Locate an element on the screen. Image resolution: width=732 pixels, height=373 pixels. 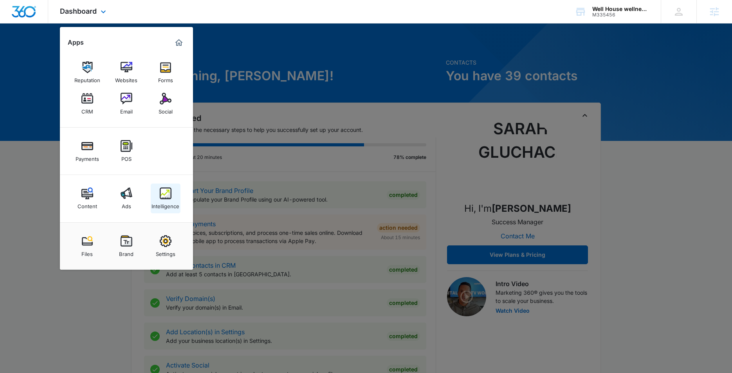
a: Files is located at coordinates (87, 246).